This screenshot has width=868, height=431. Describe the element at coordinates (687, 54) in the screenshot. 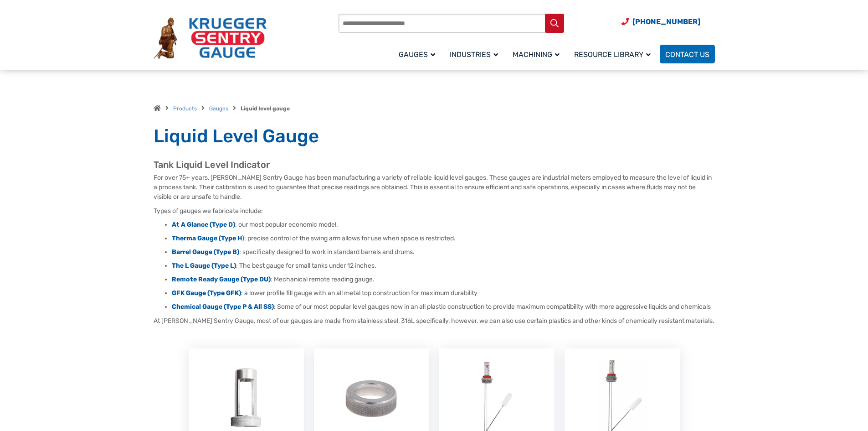

I see `span: Contact Us` at that location.